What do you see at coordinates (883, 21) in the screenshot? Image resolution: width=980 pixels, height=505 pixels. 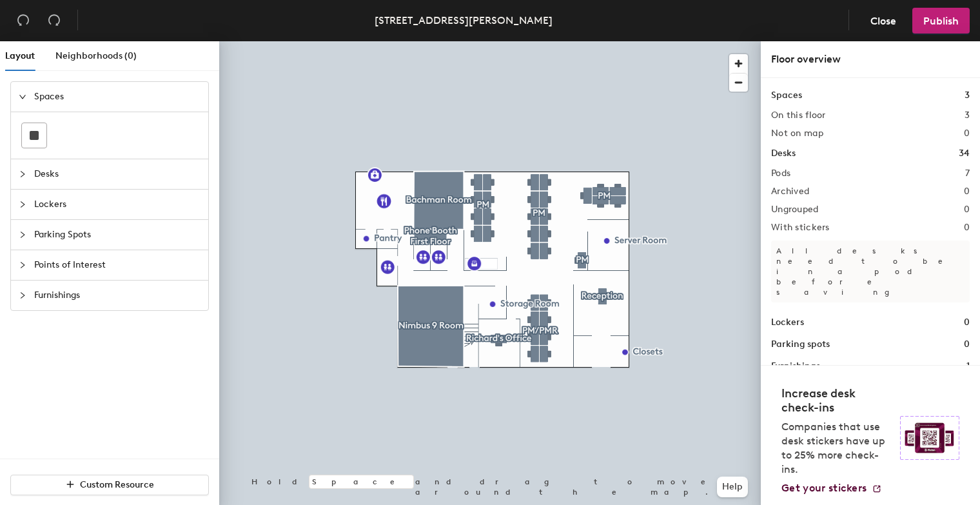 I see `button: Close` at bounding box center [883, 21].